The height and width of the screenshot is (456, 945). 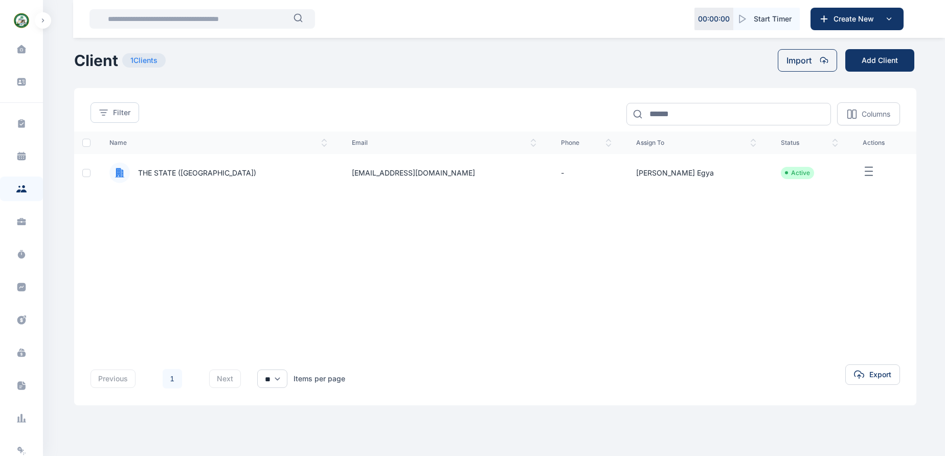 What do you see at coordinates (696, 143) in the screenshot?
I see `span: assign to` at bounding box center [696, 143].